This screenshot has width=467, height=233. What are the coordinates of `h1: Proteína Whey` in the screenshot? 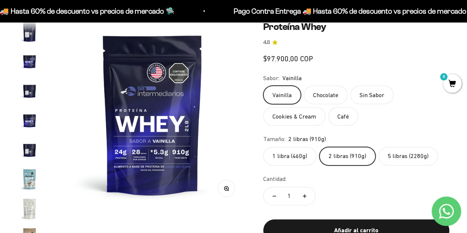 It's located at (356, 27).